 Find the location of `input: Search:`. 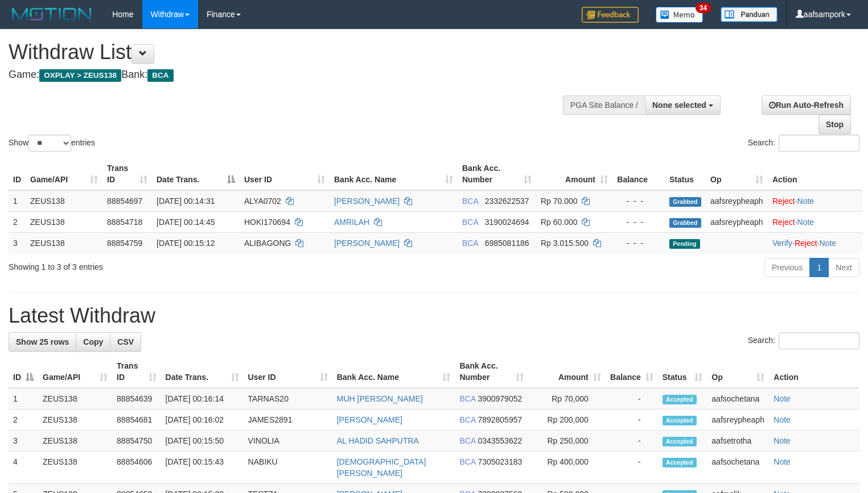

input: Search: is located at coordinates (819, 341).